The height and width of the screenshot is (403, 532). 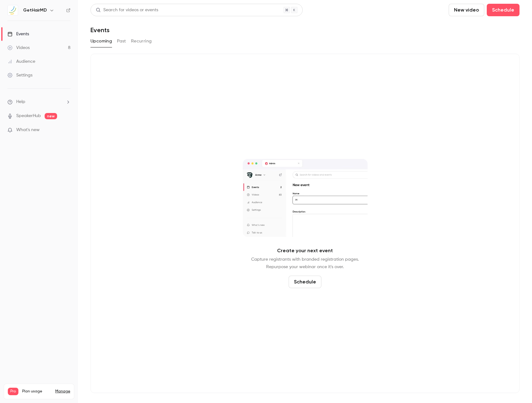 I want to click on a: Manage, so click(x=63, y=392).